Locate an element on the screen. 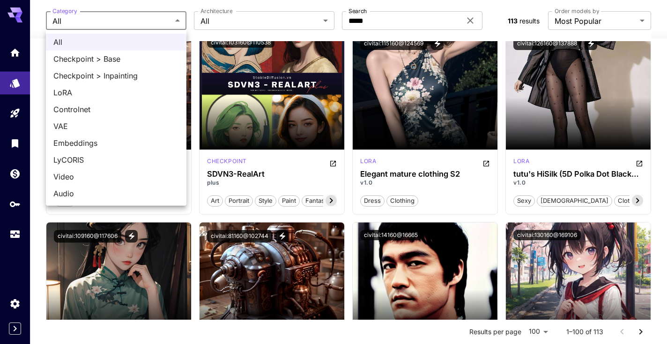 The height and width of the screenshot is (344, 667). span: Audio is located at coordinates (116, 194).